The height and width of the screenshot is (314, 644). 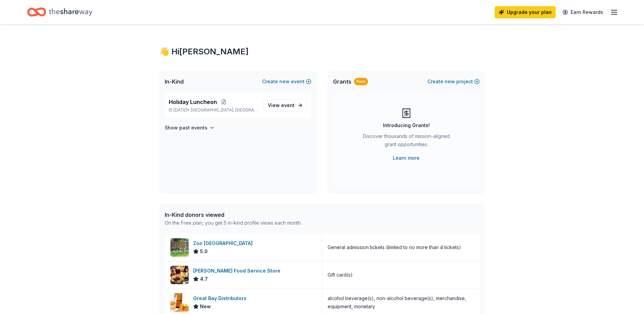 I want to click on span: View, so click(x=281, y=105).